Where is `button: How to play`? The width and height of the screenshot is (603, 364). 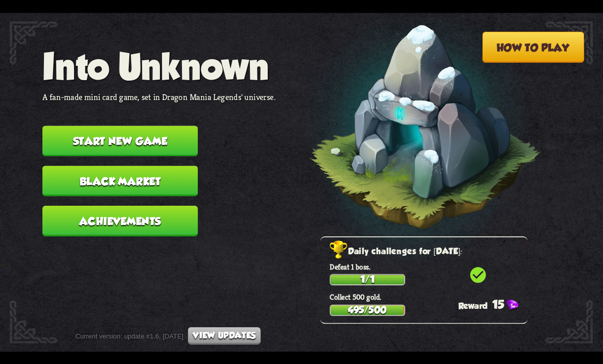
button: How to play is located at coordinates (533, 47).